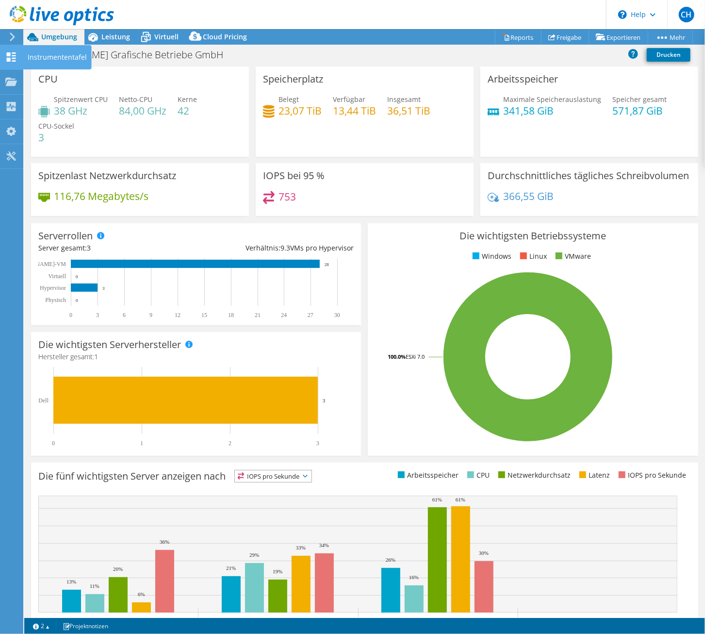 Image resolution: width=705 pixels, height=634 pixels. I want to click on span: 9.3, so click(285, 248).